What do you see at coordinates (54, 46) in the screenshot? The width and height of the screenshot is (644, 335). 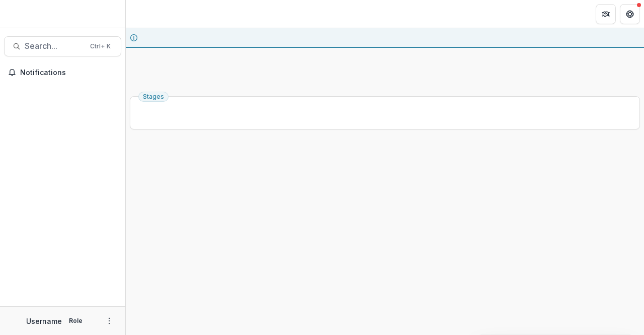 I see `span: Search...` at bounding box center [54, 46].